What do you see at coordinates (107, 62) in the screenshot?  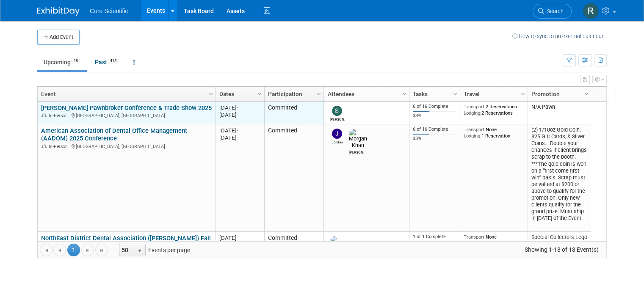 I see `a: Past415` at bounding box center [107, 62].